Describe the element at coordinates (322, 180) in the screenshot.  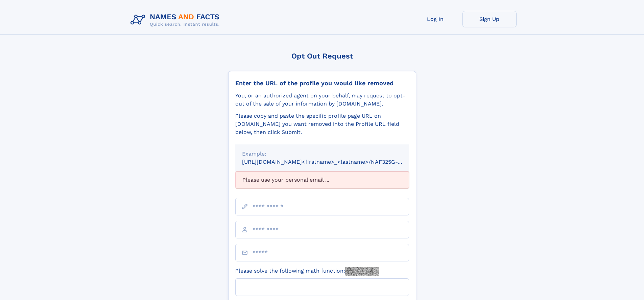
I see `div: Please use your personal email ...` at that location.